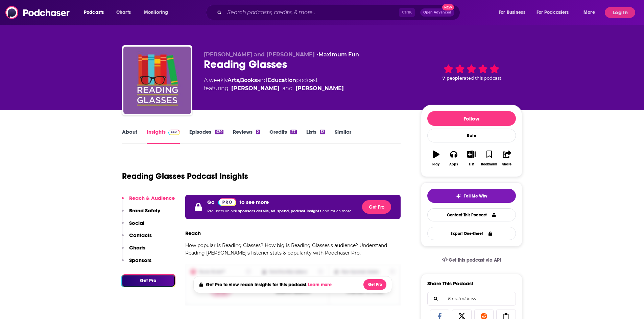  What do you see at coordinates (436, 158) in the screenshot?
I see `button: Play` at bounding box center [436, 158].